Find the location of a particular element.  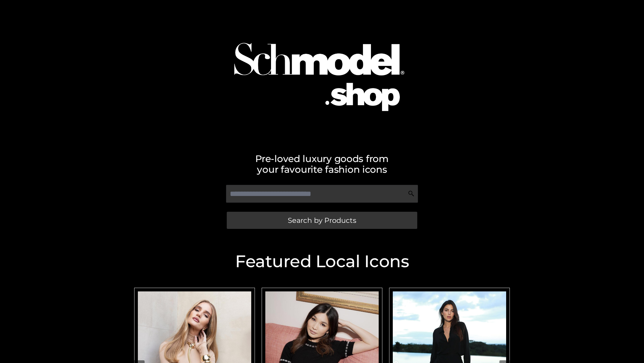

a: Search by Products is located at coordinates (322, 220).